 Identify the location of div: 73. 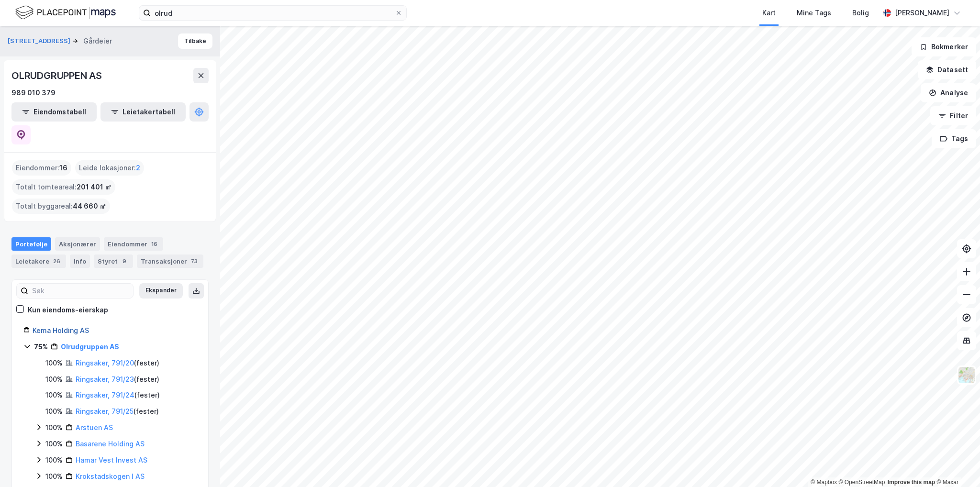
(194, 261).